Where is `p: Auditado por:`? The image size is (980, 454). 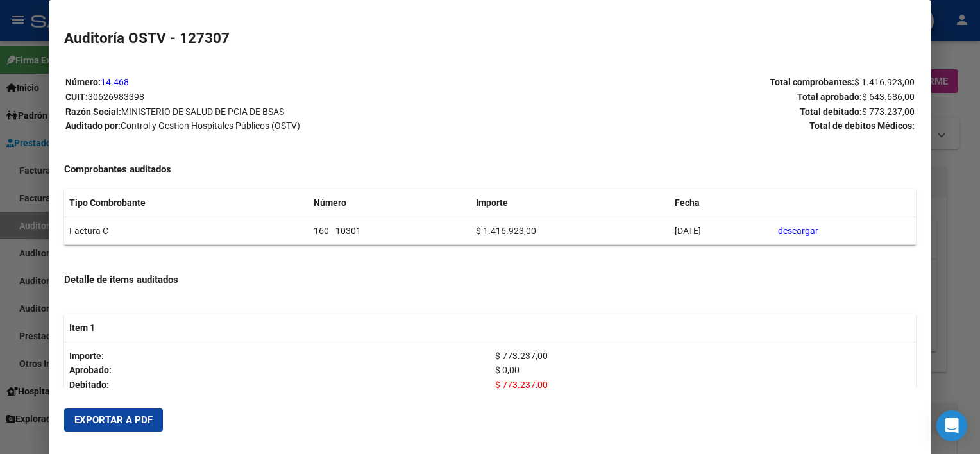 p: Auditado por: is located at coordinates (277, 125).